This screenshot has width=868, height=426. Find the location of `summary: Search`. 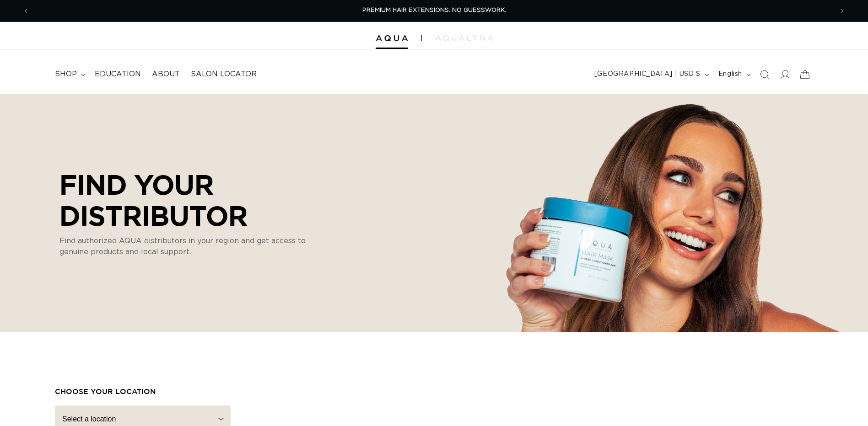

summary: Search is located at coordinates (764, 74).